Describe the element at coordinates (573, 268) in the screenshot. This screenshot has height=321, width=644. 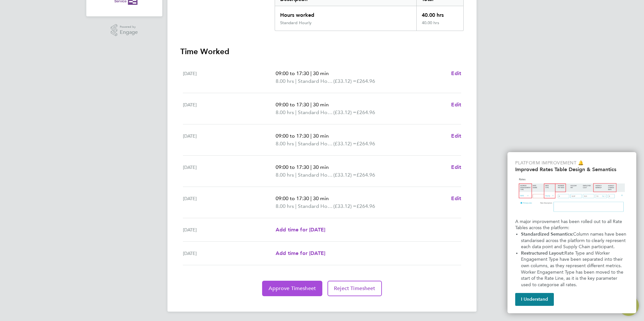
I see `span: Rate Type and Worker Engagement Type have been separated into their own columns, as they represen...` at that location.